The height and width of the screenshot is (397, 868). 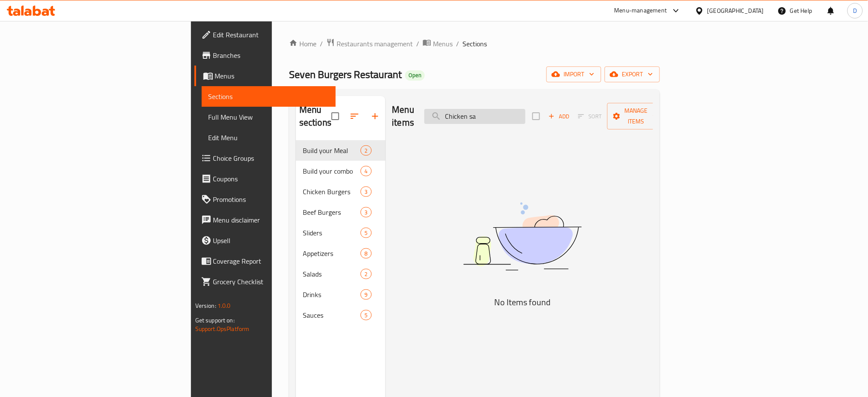 I want to click on h5: No Items found, so click(x=523, y=302).